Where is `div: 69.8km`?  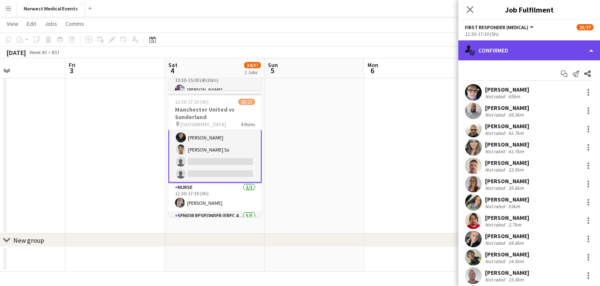 div: 69.8km is located at coordinates (516, 243).